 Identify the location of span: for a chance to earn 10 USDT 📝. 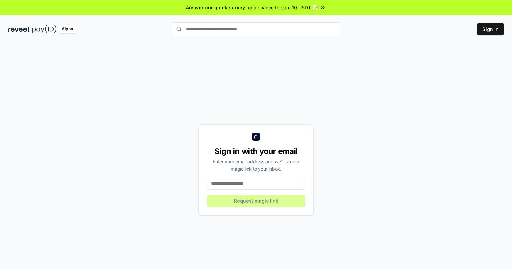
(282, 7).